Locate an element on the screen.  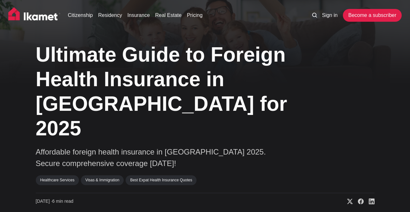
a: Share on Linkedin is located at coordinates (369, 202).